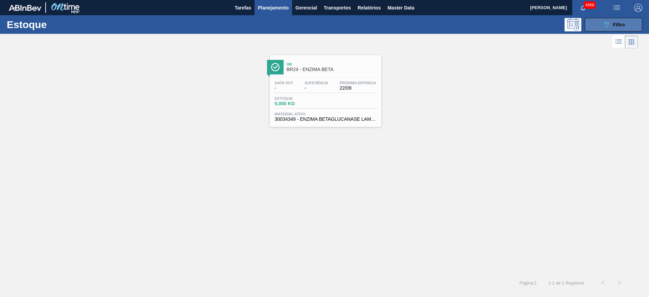 This screenshot has height=297, width=649. What do you see at coordinates (306, 8) in the screenshot?
I see `span: Gerencial` at bounding box center [306, 8].